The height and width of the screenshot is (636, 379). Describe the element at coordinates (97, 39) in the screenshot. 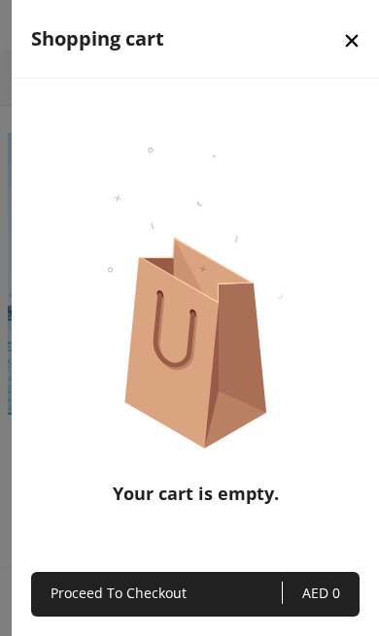

I see `h2: Shopping cart` at that location.